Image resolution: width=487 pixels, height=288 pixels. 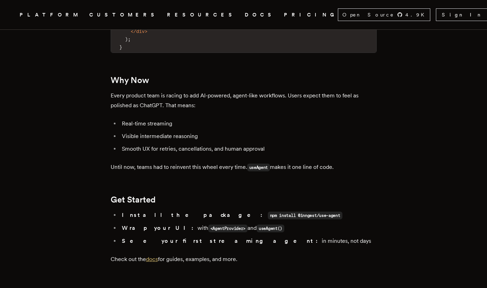 What do you see at coordinates (243, 80) in the screenshot?
I see `h2: Why Now` at bounding box center [243, 80].